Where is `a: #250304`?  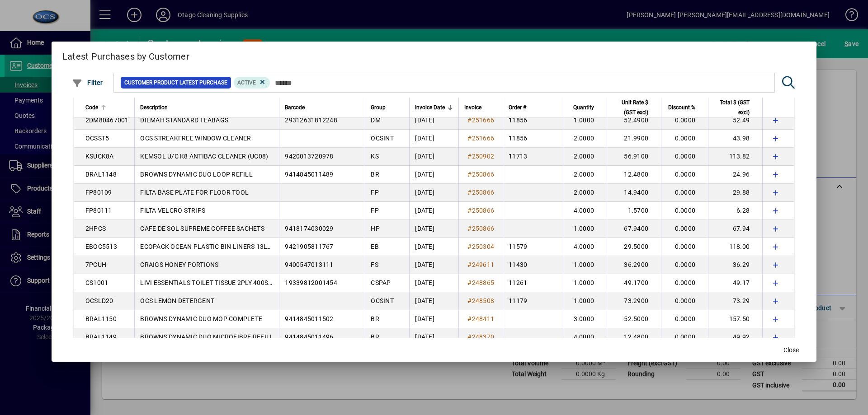 a: #250304 is located at coordinates (480, 247).